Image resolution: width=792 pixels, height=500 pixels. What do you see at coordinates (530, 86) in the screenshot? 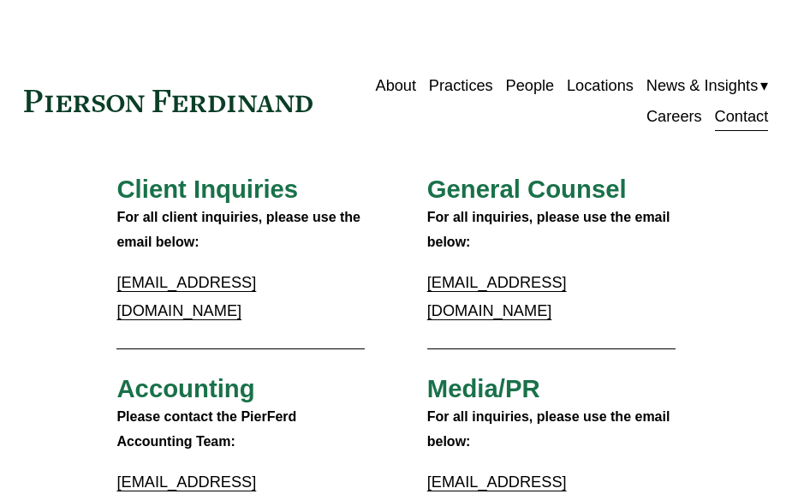
I see `a: People` at bounding box center [530, 86].